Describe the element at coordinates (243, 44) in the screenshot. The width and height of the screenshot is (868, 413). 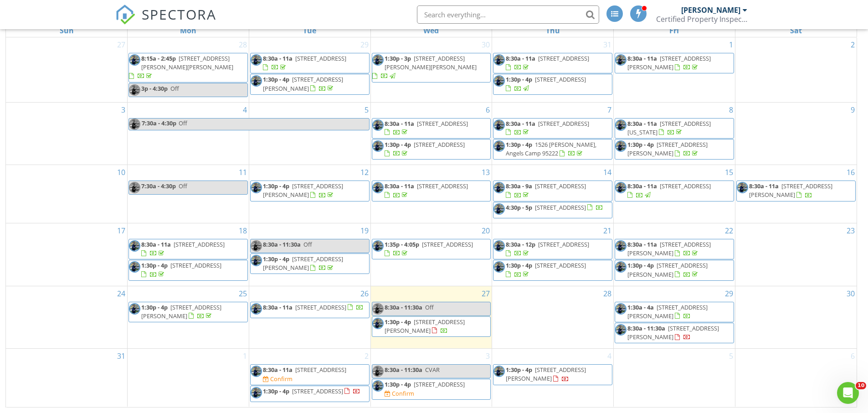
I see `a: Go to July 28, 2025` at that location.